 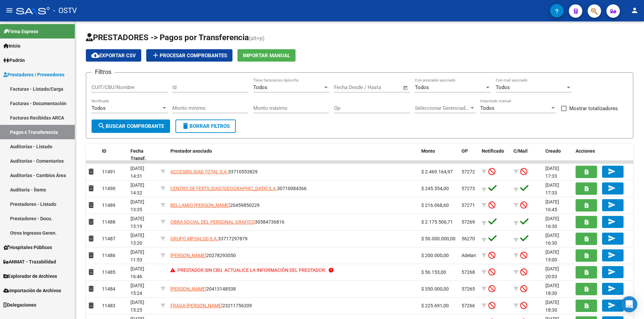 I want to click on span: GRUPO MPSALUD S.A., so click(x=194, y=239).